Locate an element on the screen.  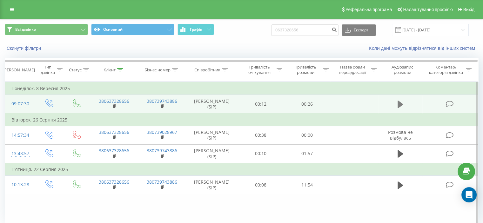
a: 380739028967 is located at coordinates (162, 132).